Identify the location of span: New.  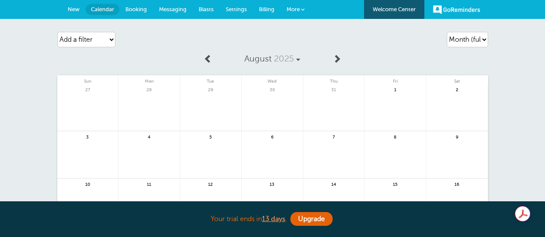
(74, 9).